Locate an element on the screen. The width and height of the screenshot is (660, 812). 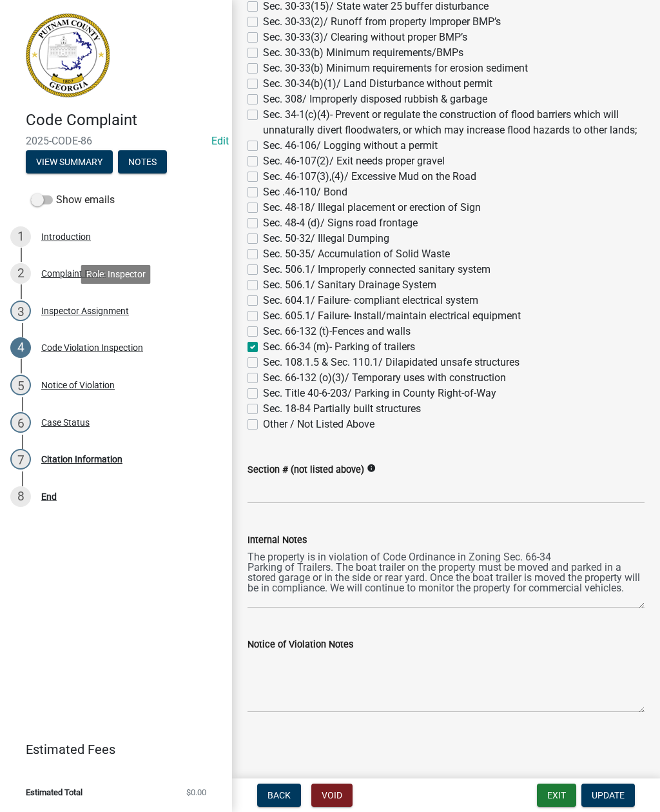
label: Sec. 50-35/ Accumulation of Solid Waste is located at coordinates (356, 254).